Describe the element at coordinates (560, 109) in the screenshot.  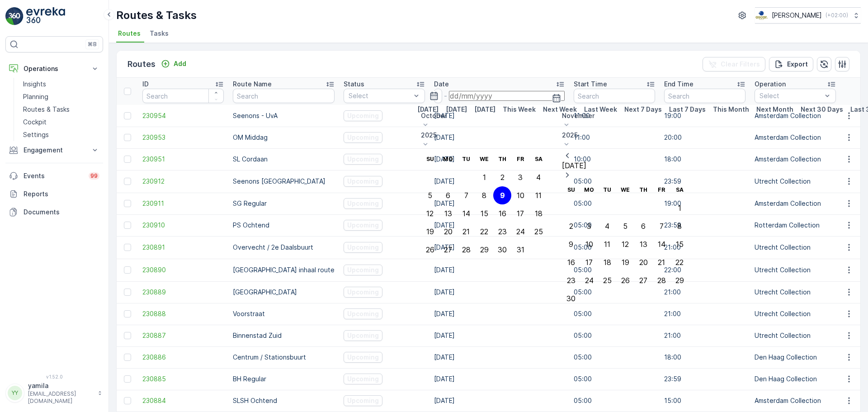
I see `button: Next Week` at that location.